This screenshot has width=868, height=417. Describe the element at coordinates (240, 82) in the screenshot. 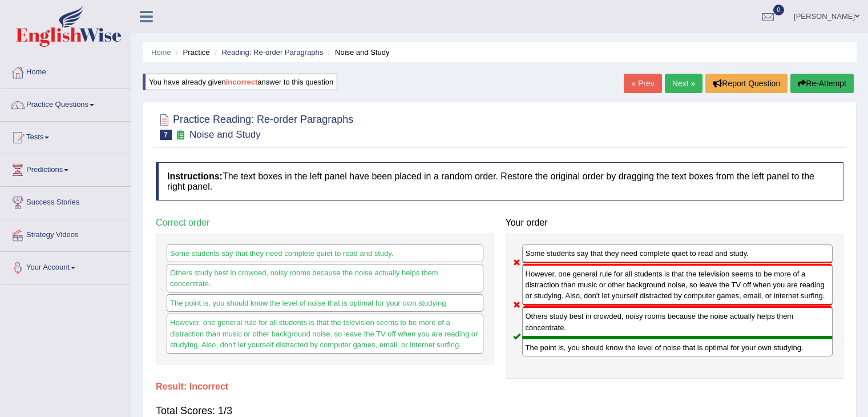

I see `div: You have already given answer to this question` at that location.